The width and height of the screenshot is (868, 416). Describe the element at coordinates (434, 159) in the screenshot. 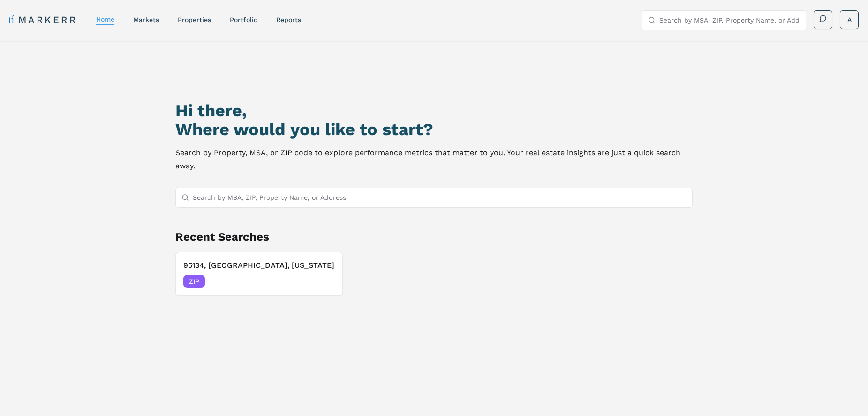

I see `p: Search by Property, MSA, or ZIP code to explore performance metrics that matter to you. Your real...` at that location.